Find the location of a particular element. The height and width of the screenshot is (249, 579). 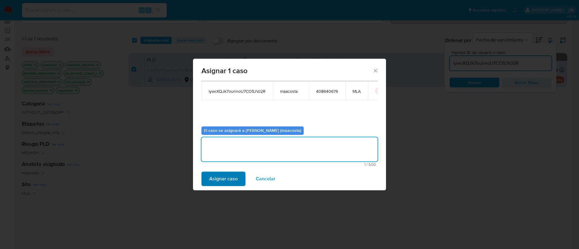

span: Asignar caso is located at coordinates (224, 179).